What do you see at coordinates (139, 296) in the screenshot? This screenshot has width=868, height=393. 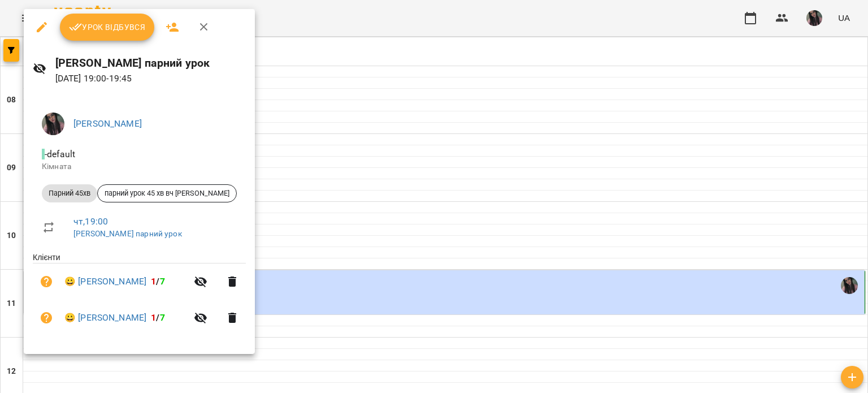 I see `ul: Клієнти` at bounding box center [139, 296].